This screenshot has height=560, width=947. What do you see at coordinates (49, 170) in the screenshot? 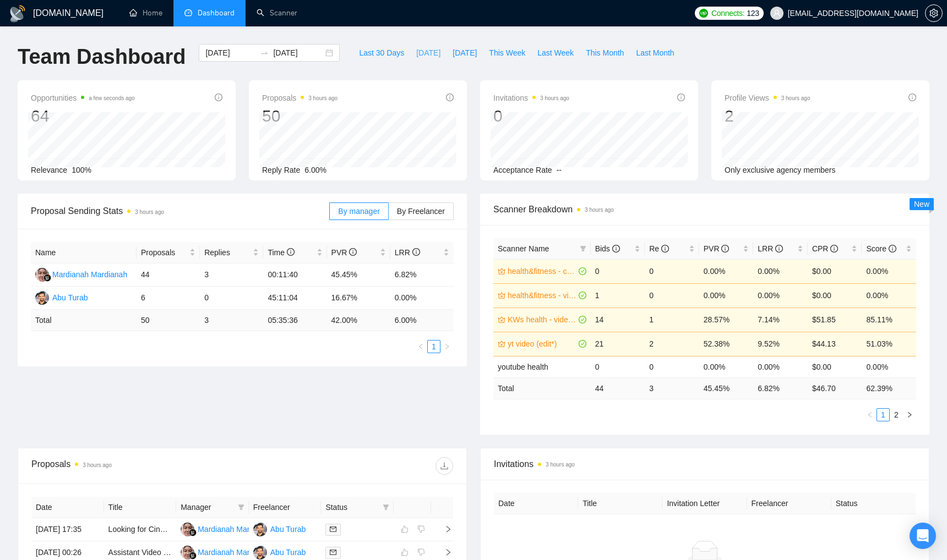
I see `span: Relevance` at bounding box center [49, 170].